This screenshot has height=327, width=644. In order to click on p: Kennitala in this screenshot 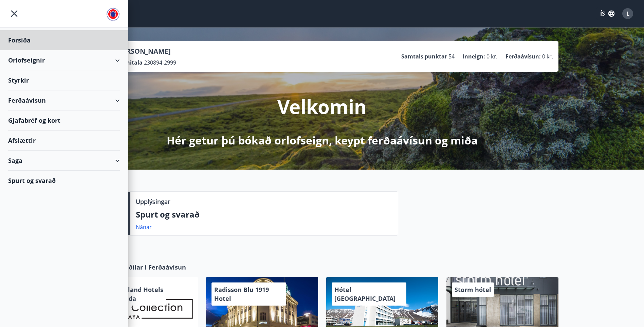, I will do `click(129, 63)`.